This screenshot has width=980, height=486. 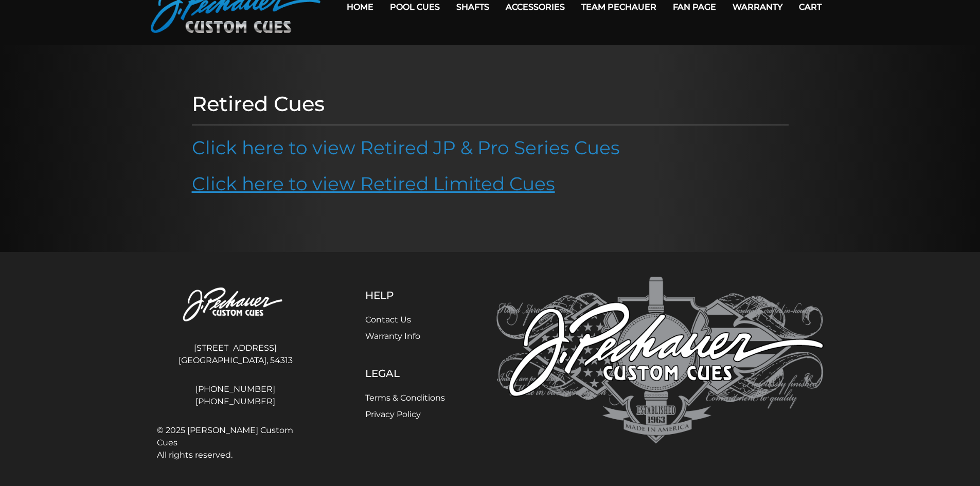 I want to click on h5: Help, so click(x=405, y=295).